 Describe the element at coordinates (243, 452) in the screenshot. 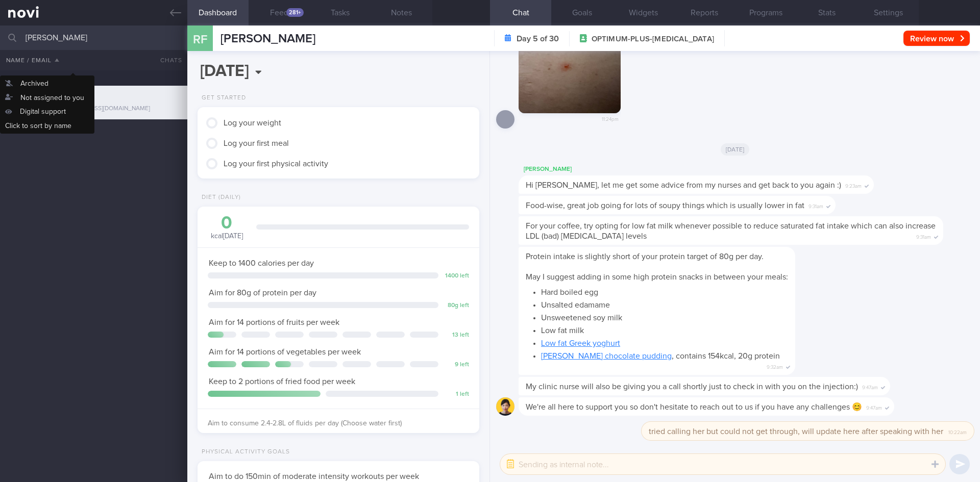

I see `div: Physical Activity Goals` at that location.